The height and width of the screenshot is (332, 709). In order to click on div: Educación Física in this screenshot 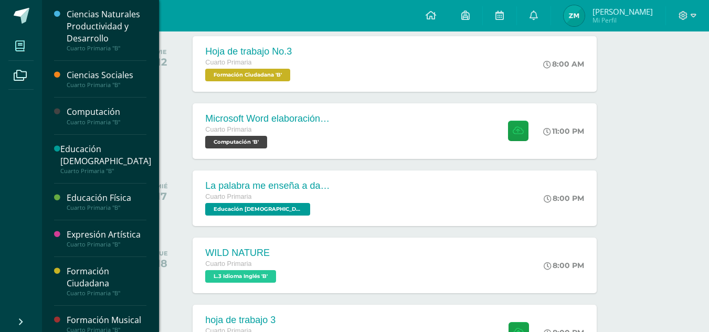, I will do `click(107, 198)`.